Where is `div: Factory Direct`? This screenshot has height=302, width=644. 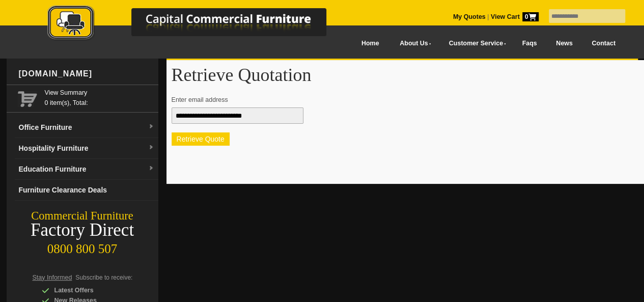
div: Factory Direct is located at coordinates (82, 230).